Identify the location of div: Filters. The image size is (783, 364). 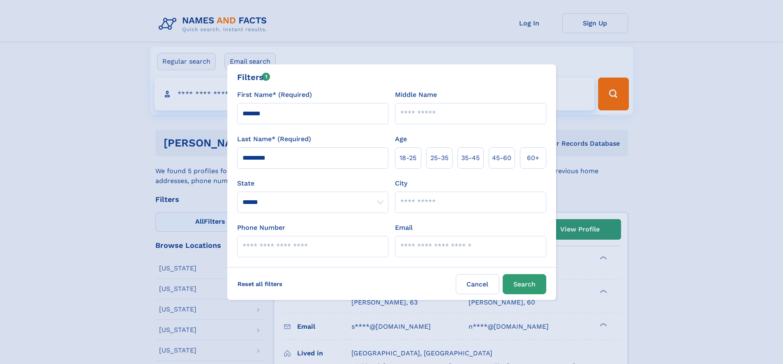
(254, 77).